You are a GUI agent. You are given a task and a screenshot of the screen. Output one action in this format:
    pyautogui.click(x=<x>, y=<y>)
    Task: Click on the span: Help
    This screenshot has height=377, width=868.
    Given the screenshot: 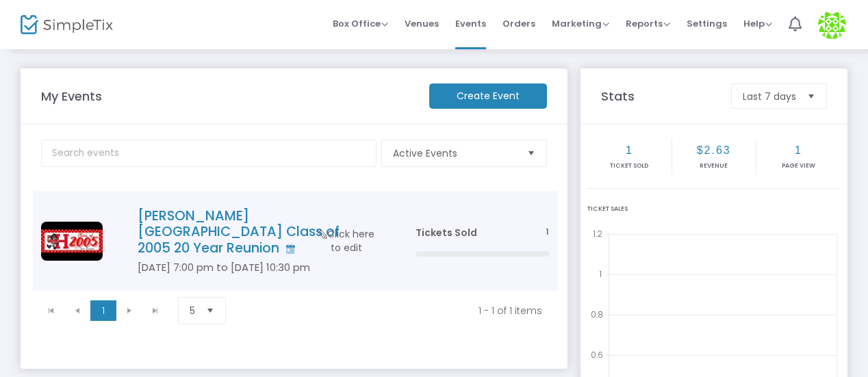 What is the action you would take?
    pyautogui.click(x=758, y=23)
    